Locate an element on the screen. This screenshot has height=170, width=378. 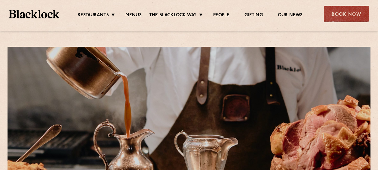
a: Restaurants is located at coordinates (93, 16).